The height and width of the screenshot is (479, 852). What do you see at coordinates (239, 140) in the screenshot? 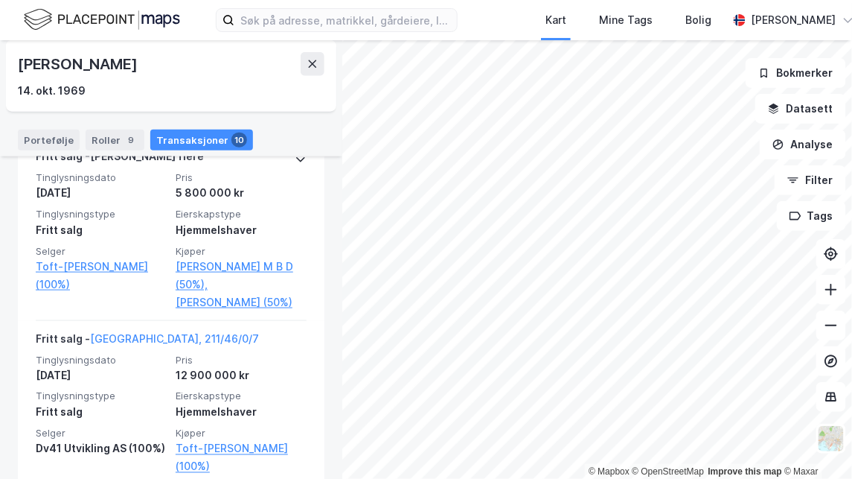
I see `div: 10` at bounding box center [239, 140].